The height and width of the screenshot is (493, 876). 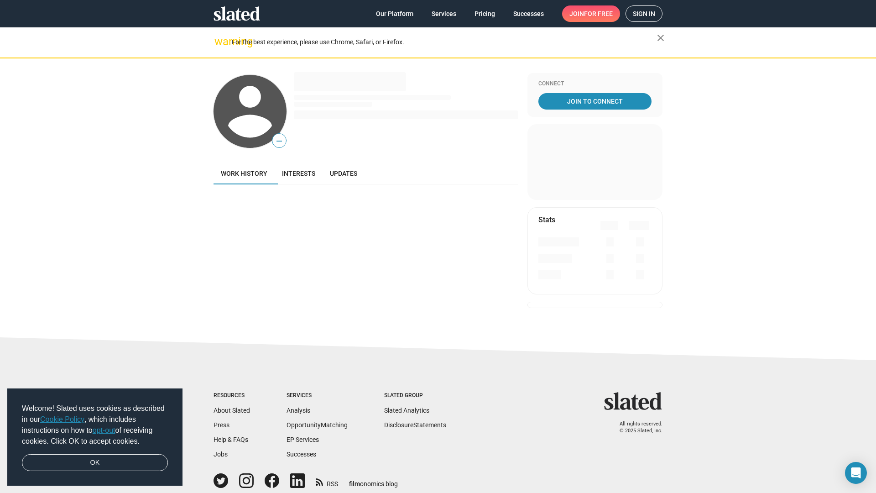 What do you see at coordinates (299, 410) in the screenshot?
I see `a: Analysis` at bounding box center [299, 410].